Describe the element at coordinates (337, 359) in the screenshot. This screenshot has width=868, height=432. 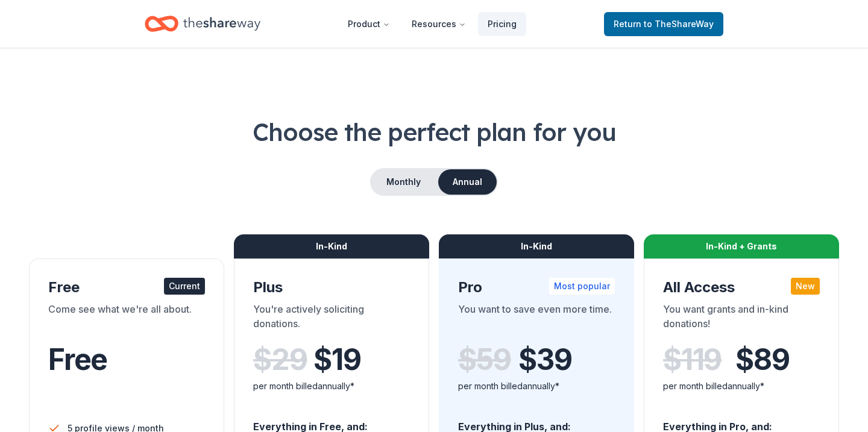
I see `span: $ 19` at that location.